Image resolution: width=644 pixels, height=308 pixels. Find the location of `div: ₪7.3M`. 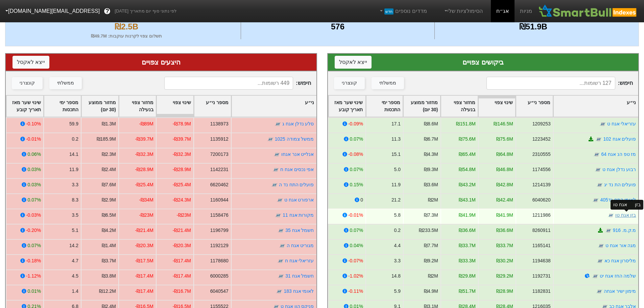

div: ₪7.3M is located at coordinates (431, 215).